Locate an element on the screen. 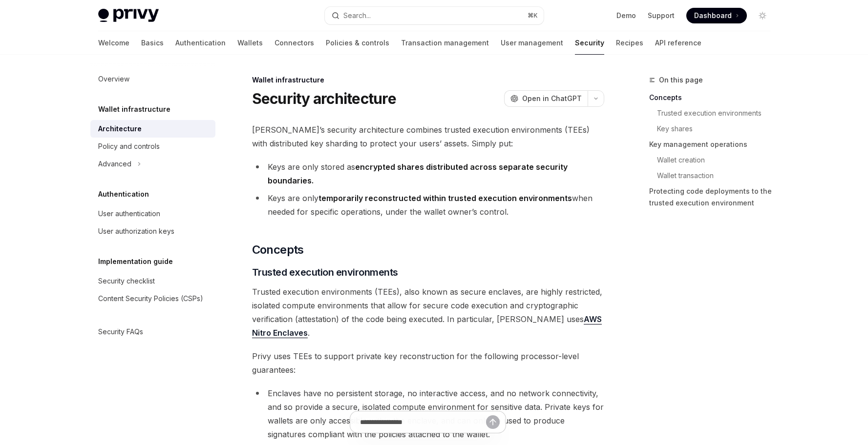  a: Key shares is located at coordinates (717, 129).